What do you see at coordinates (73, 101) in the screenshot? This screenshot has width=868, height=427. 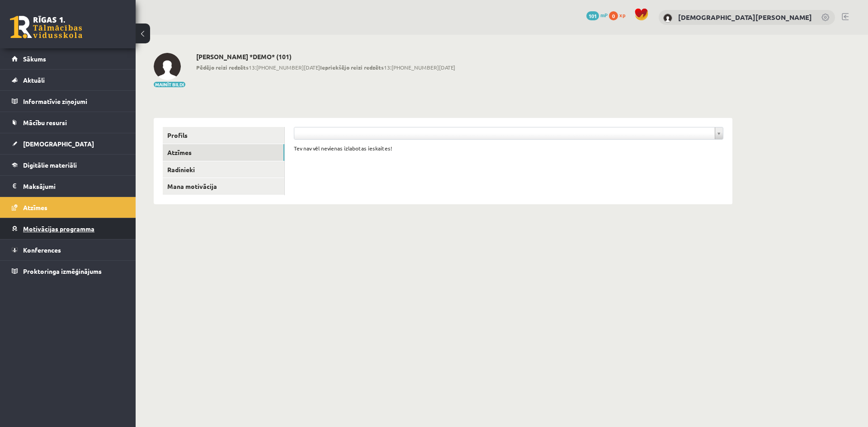 I see `legend: Informatīvie ziņojumi` at bounding box center [73, 101].